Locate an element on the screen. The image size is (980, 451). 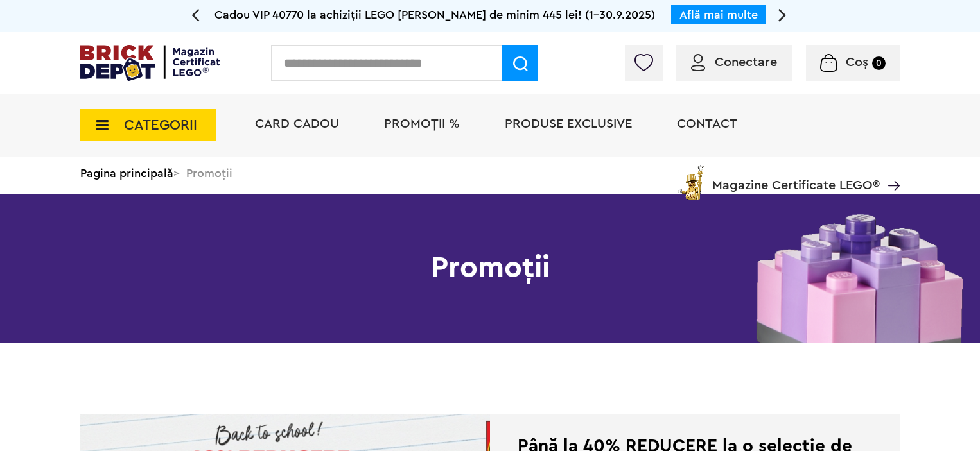
span: Produse exclusive is located at coordinates (568, 124).